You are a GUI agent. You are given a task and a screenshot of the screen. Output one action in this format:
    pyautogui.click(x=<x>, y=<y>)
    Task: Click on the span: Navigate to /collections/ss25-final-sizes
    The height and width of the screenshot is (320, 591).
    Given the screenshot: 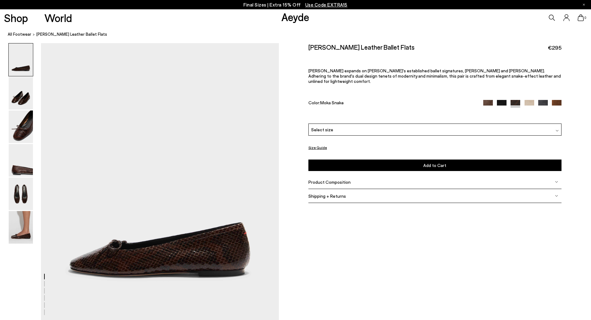 What is the action you would take?
    pyautogui.click(x=326, y=5)
    